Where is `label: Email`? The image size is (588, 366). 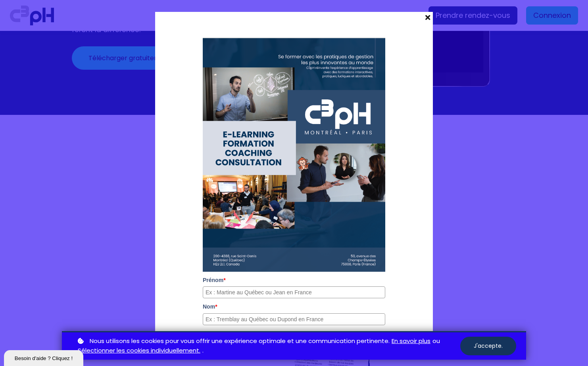
label: Email is located at coordinates (294, 334).